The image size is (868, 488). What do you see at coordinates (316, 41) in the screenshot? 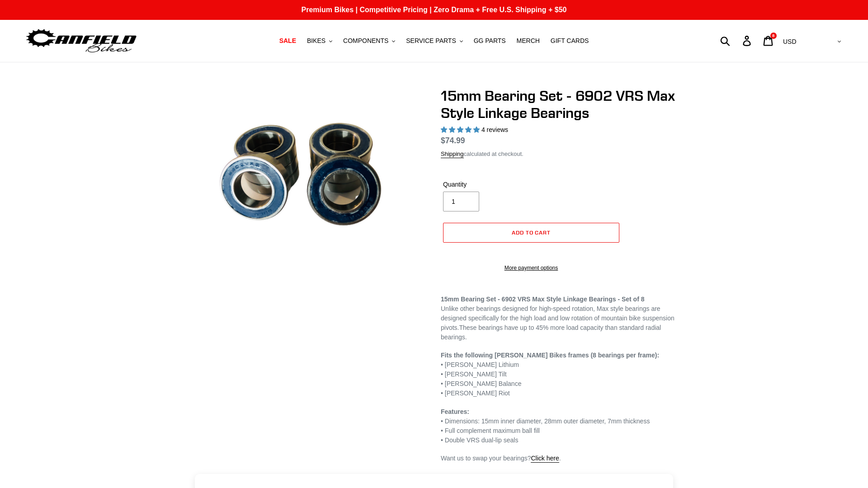
I see `span: BIKES` at bounding box center [316, 41].